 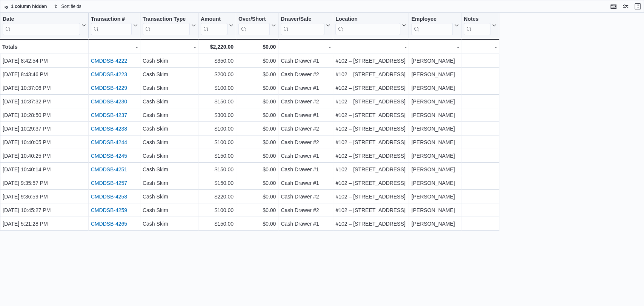 I want to click on span: 1 column hidden, so click(x=28, y=7).